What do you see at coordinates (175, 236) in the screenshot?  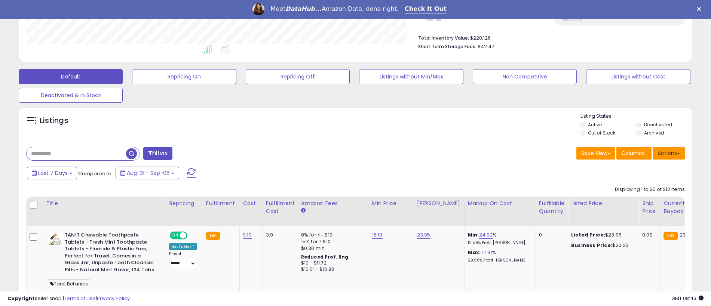 I see `span: ON` at bounding box center [175, 236].